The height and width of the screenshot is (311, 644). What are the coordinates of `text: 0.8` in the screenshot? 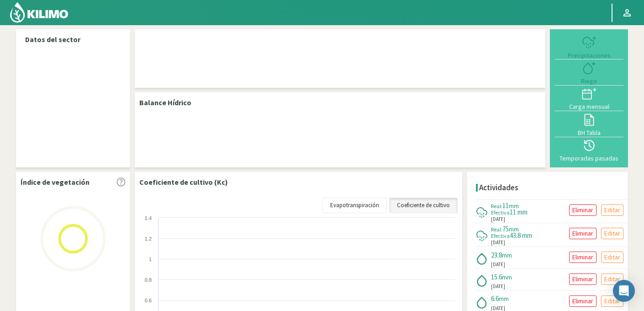 It's located at (148, 279).